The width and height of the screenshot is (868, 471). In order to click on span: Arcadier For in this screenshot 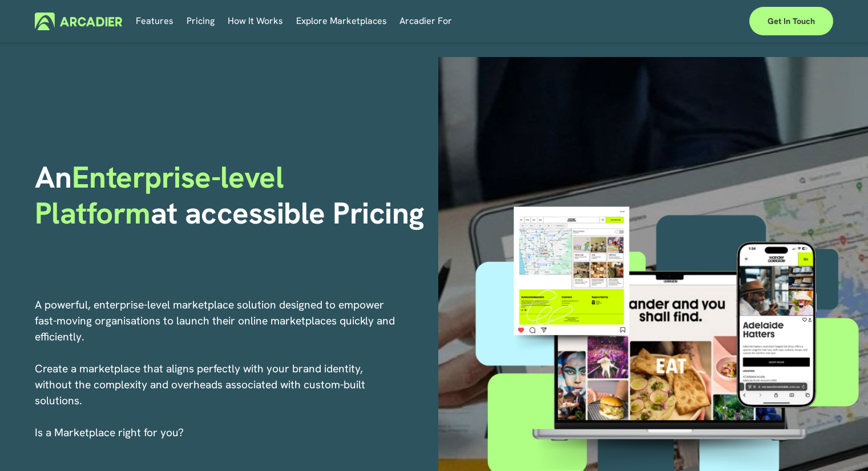, I will do `click(425, 21)`.